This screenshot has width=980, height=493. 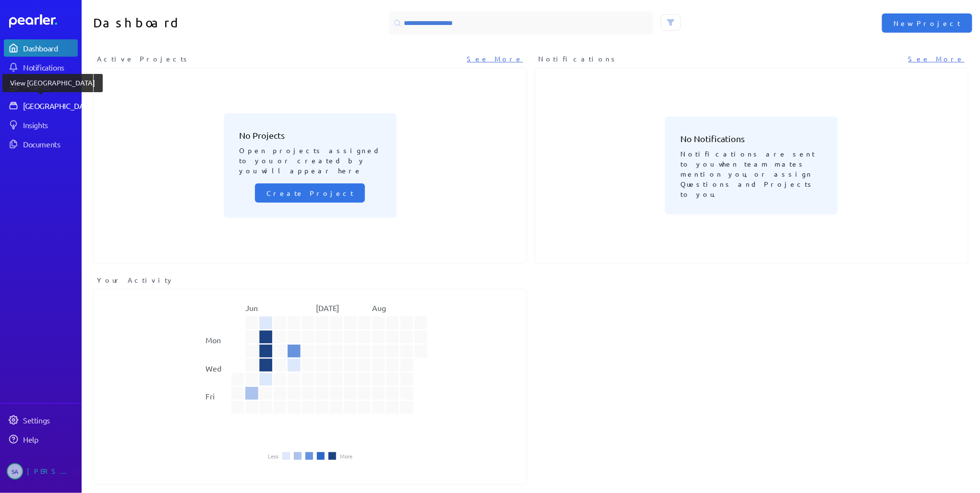 What do you see at coordinates (50, 125) in the screenshot?
I see `div: Insights` at bounding box center [50, 125].